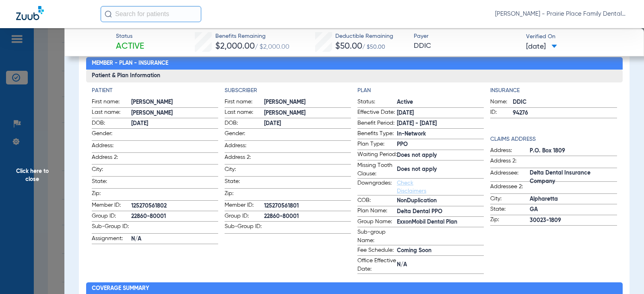 The width and height of the screenshot is (644, 294). Describe the element at coordinates (155, 91) in the screenshot. I see `app-breakdown-title: Patient` at that location.